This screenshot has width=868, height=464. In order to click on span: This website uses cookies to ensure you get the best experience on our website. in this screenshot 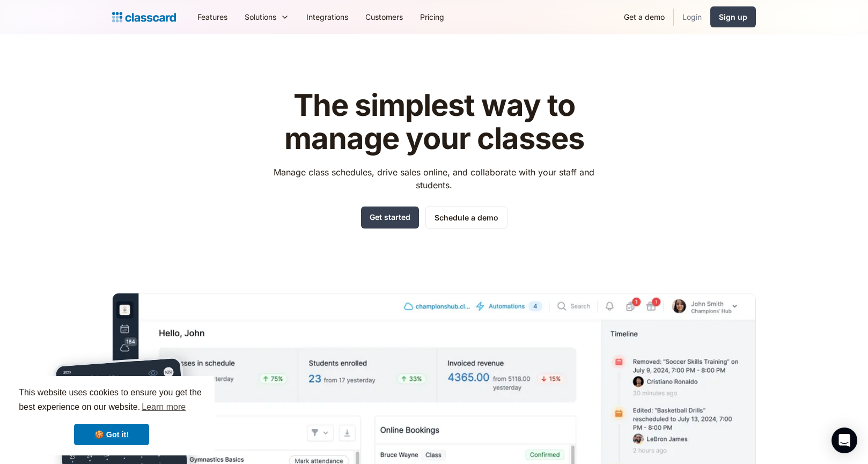, I will do `click(111, 400)`.